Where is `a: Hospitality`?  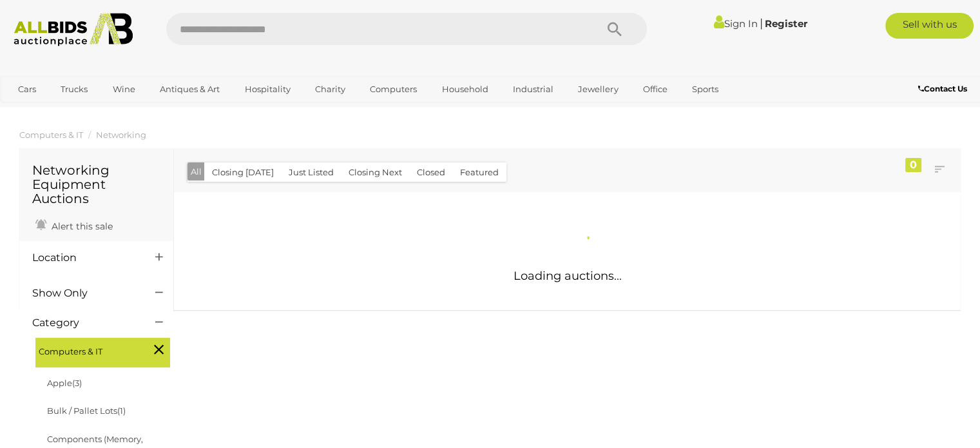
a: Hospitality is located at coordinates (268, 89).